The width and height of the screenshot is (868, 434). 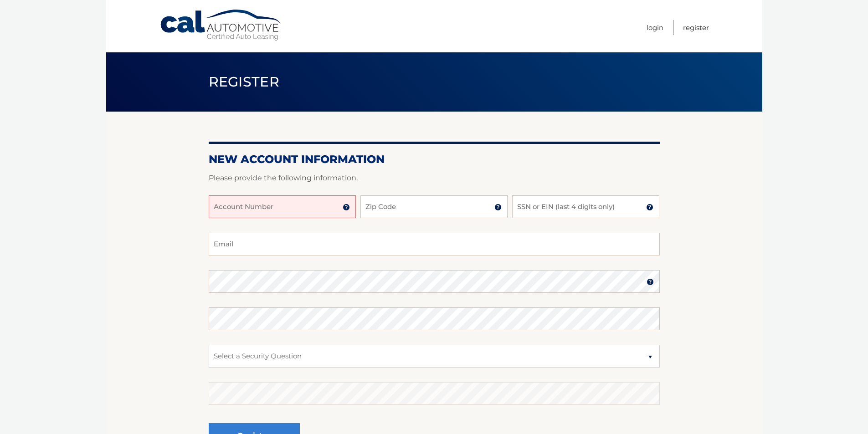 What do you see at coordinates (434, 178) in the screenshot?
I see `p: Please provide the following information.` at bounding box center [434, 178].